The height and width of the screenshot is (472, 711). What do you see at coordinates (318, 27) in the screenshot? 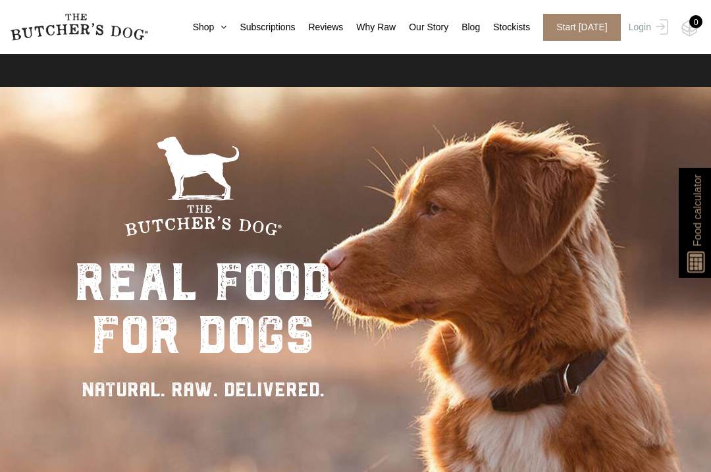
I see `a: Reviews` at bounding box center [318, 27].